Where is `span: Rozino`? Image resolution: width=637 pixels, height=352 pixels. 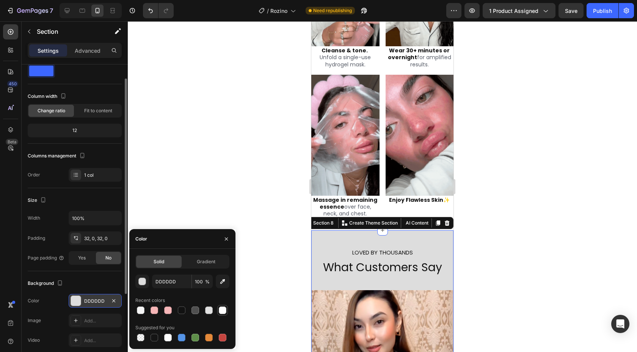
span: Rozino is located at coordinates (279, 11).